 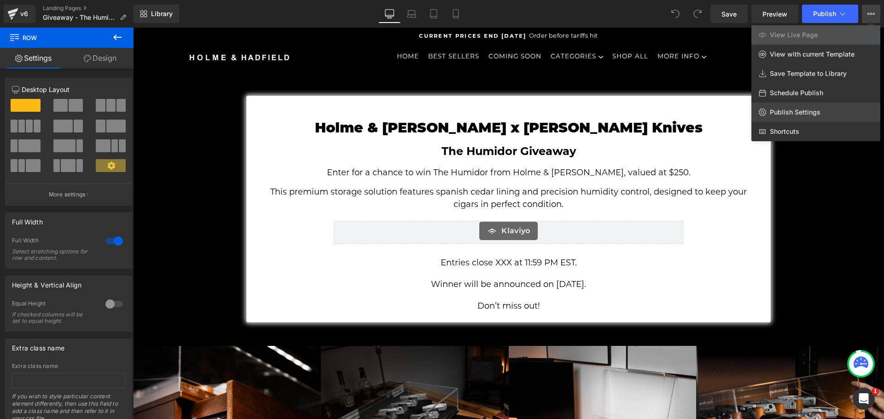 I want to click on span: Publish, so click(x=825, y=14).